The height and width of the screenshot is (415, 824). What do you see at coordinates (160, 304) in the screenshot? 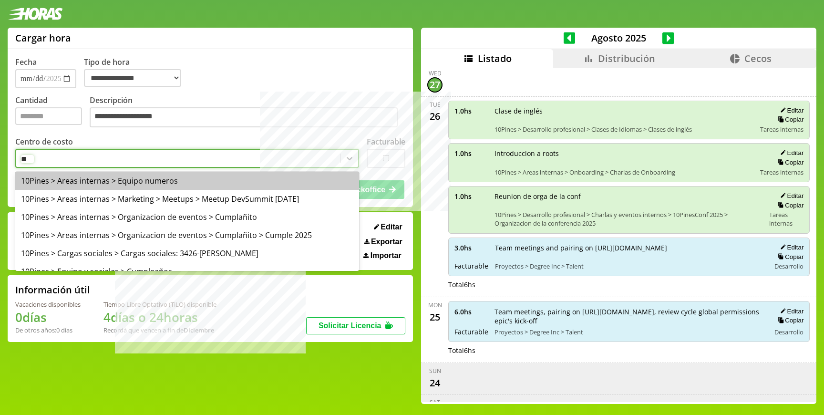
I see `div: Tiempo Libre Optativo (TiLO) disponible` at bounding box center [160, 304].